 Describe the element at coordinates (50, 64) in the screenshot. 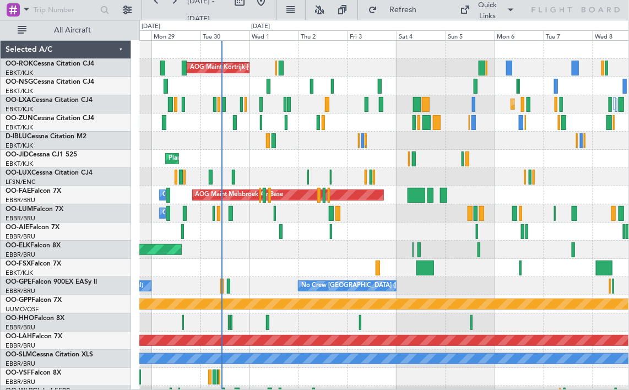

I see `a: OO-ROKCessna Citation CJ4` at that location.